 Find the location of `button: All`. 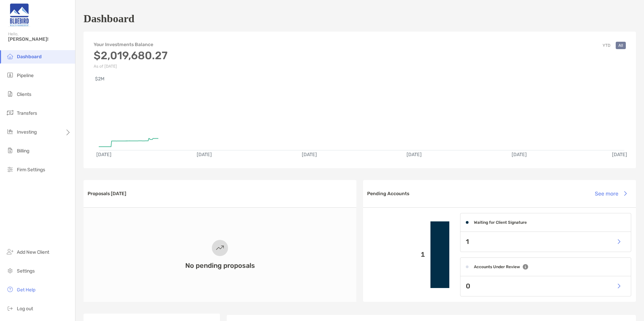

button: All is located at coordinates (621, 46).